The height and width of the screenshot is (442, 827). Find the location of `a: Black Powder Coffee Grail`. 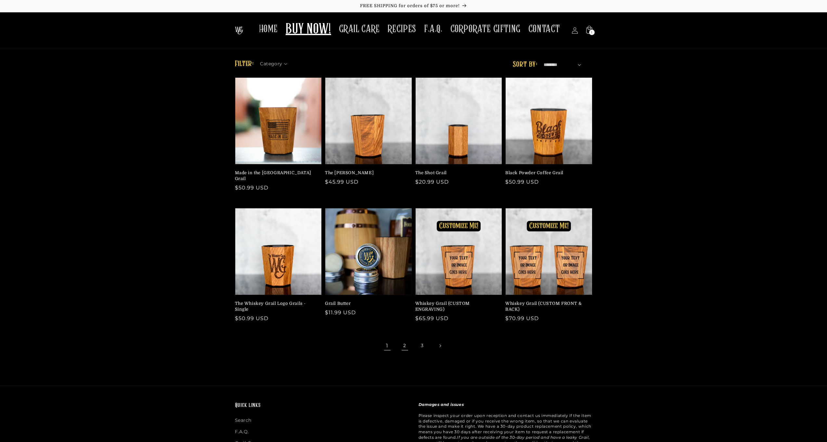

a: Black Powder Coffee Grail is located at coordinates (547, 173).